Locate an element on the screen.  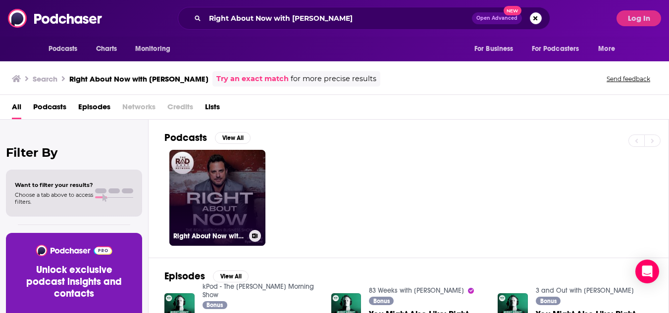
span: Credits is located at coordinates (180, 109).